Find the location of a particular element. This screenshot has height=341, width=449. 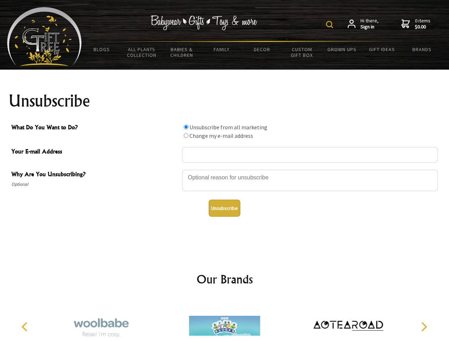

a: Babies & Children is located at coordinates (182, 52).